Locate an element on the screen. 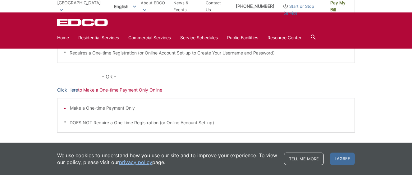 The image size is (412, 175). li: Make a One-time Payment Only is located at coordinates (209, 108).